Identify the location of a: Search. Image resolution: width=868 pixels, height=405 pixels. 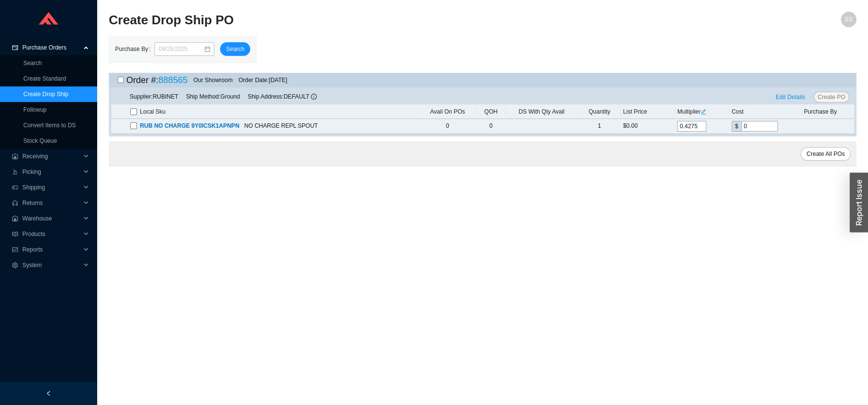
(33, 63).